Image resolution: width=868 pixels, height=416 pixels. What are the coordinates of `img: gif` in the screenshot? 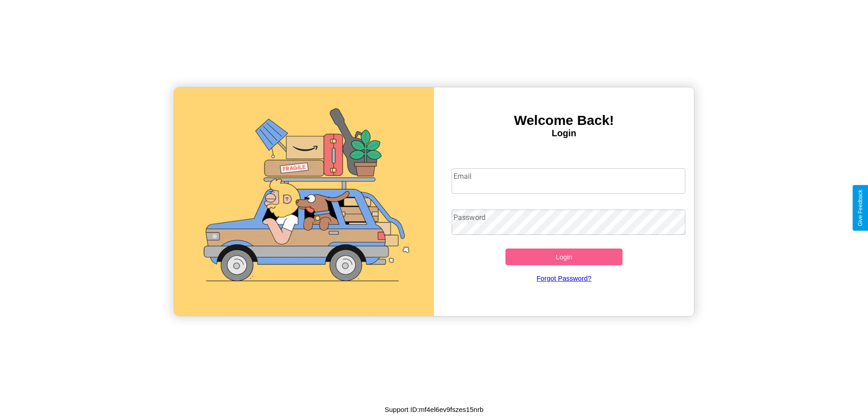 It's located at (304, 202).